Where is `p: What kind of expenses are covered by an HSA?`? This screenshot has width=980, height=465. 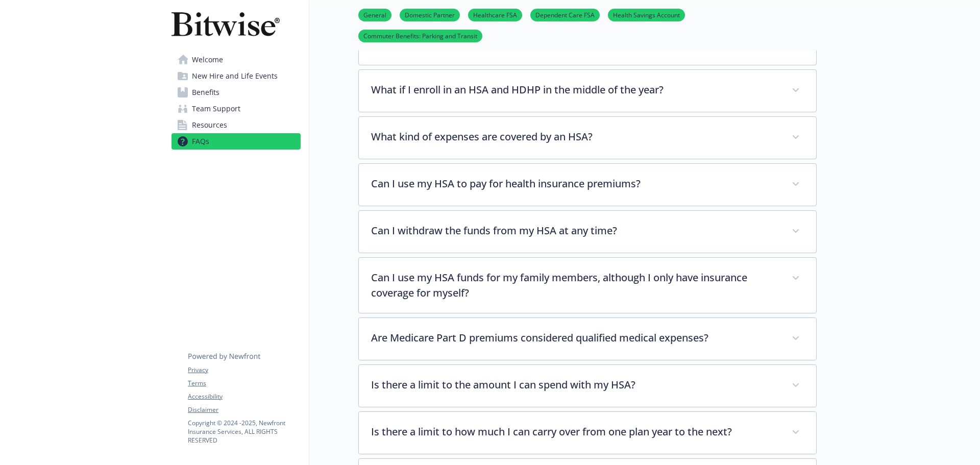 p: What kind of expenses are covered by an HSA? is located at coordinates (575, 137).